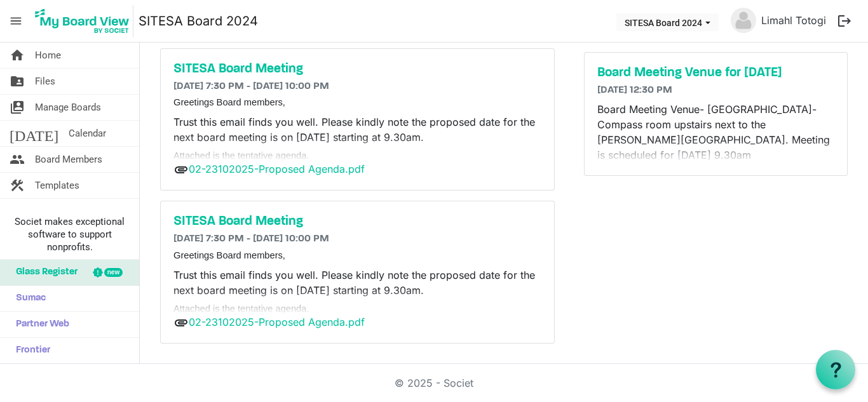 Image resolution: width=868 pixels, height=402 pixels. I want to click on span: Frontier, so click(30, 350).